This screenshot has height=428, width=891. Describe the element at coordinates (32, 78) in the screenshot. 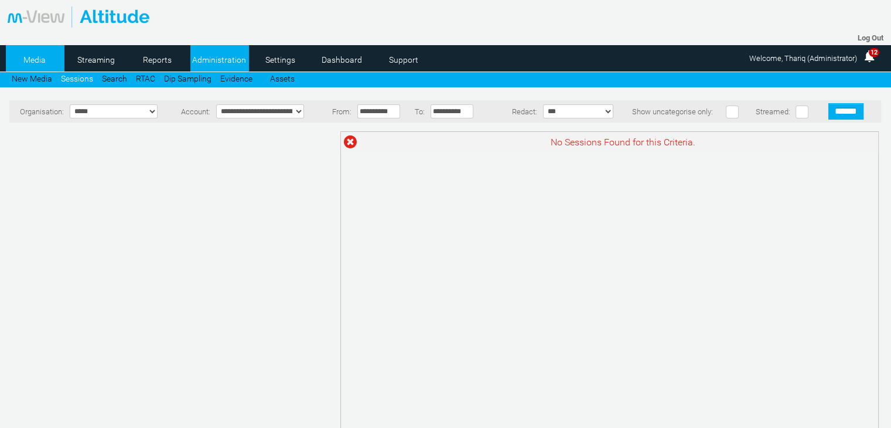

I see `a: New Media` at that location.